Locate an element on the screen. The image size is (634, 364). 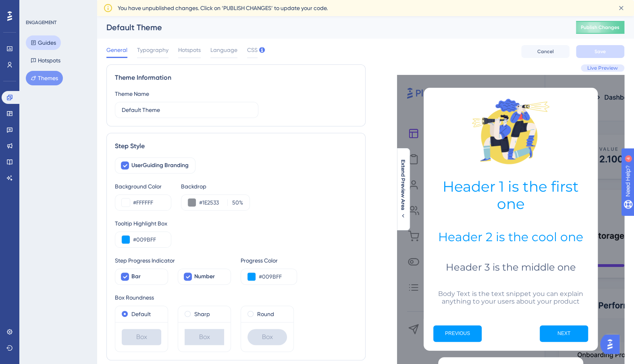
div: Tooltip Highlight Box is located at coordinates (236, 224).